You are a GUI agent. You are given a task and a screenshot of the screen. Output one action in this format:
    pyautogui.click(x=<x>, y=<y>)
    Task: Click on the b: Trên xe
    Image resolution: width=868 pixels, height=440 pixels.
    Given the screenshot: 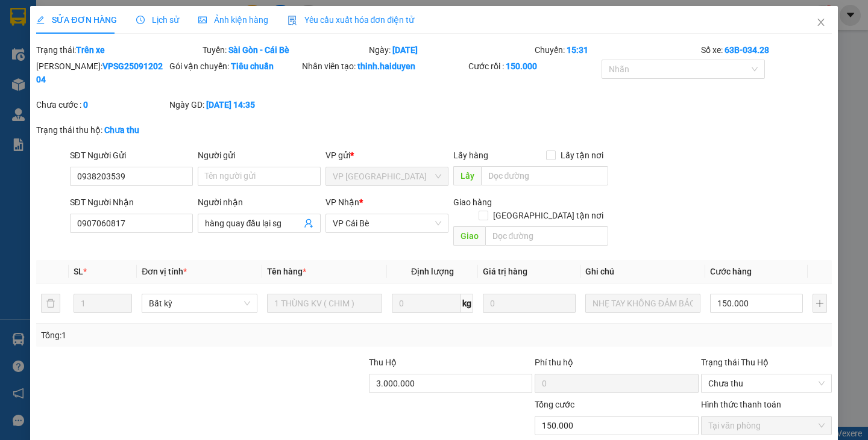 What is the action you would take?
    pyautogui.click(x=90, y=50)
    